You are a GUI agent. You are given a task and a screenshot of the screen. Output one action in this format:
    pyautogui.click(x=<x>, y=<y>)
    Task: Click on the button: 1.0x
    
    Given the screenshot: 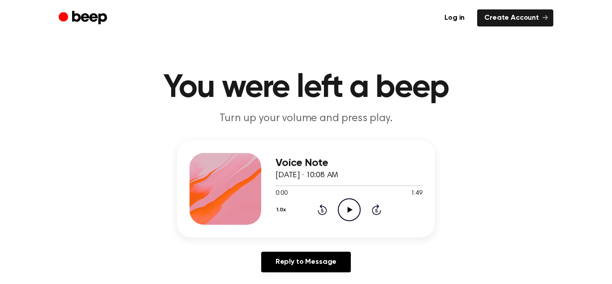 What is the action you would take?
    pyautogui.click(x=282, y=210)
    